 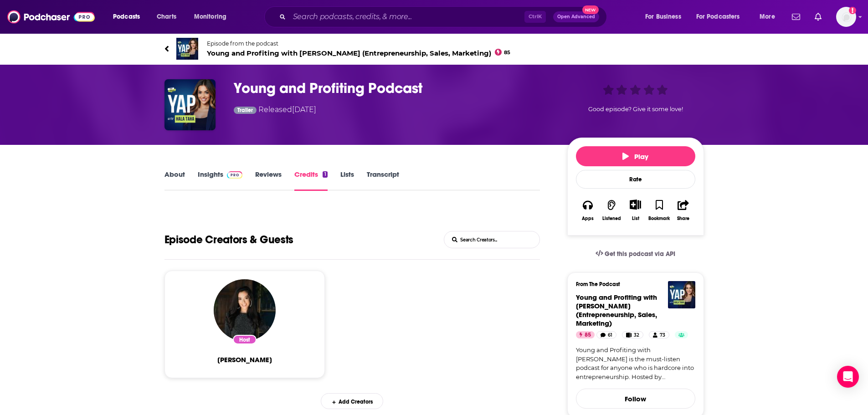 What do you see at coordinates (611, 210) in the screenshot?
I see `button: Listened` at bounding box center [611, 210].